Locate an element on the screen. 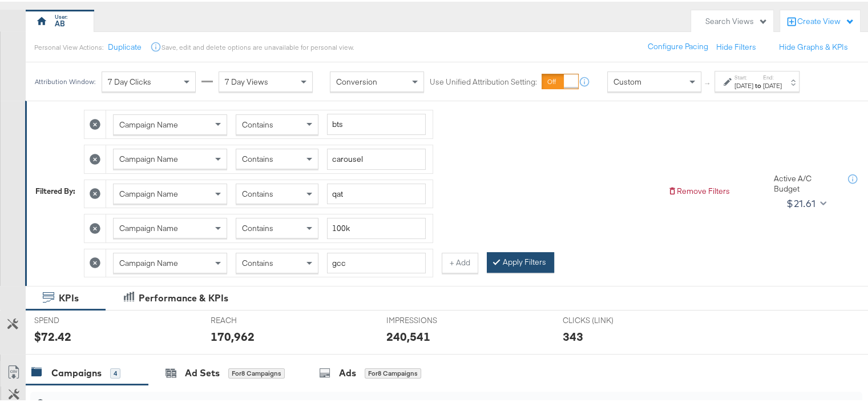 This screenshot has width=868, height=402. span: IMPRESSIONS is located at coordinates (429, 318).